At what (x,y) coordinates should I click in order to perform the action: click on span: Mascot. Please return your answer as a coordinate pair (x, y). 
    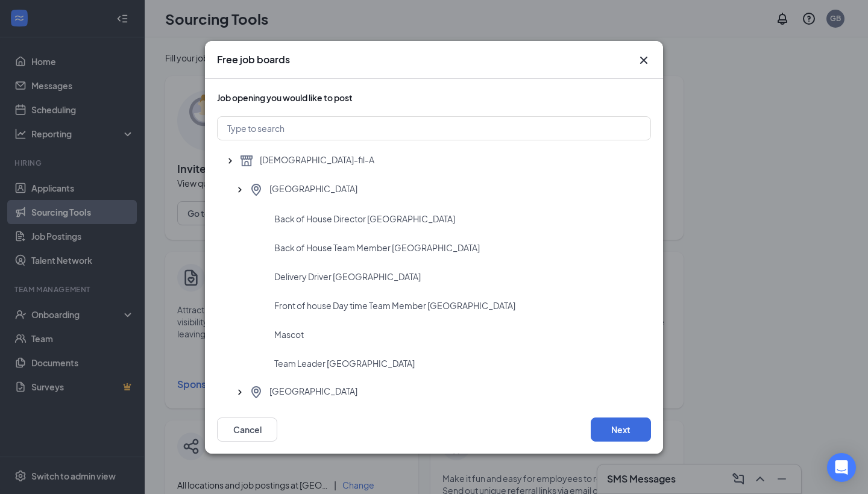
    Looking at the image, I should click on (289, 334).